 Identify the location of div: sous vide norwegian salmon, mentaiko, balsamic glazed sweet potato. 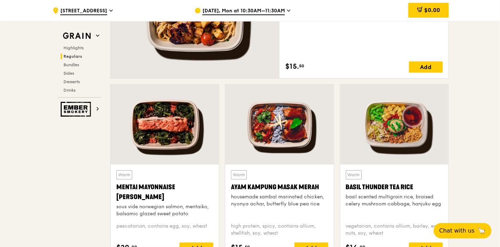
(165, 211).